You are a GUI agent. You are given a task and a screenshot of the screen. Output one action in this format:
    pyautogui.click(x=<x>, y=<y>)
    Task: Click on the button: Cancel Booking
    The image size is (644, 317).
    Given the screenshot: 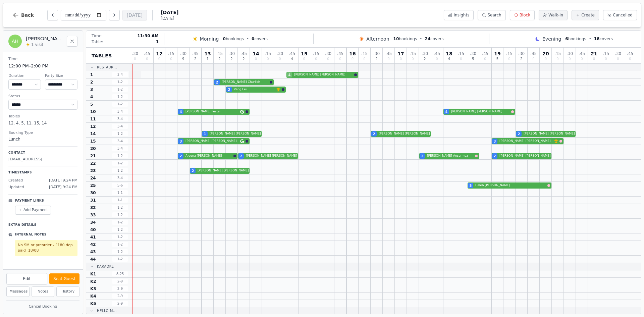 What is the action you would take?
    pyautogui.click(x=43, y=307)
    